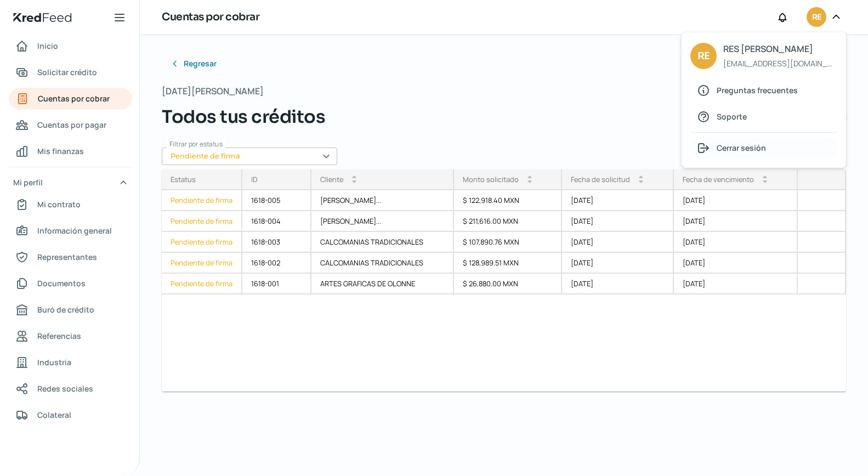 The height and width of the screenshot is (476, 868). I want to click on a: Mis finanzas, so click(70, 151).